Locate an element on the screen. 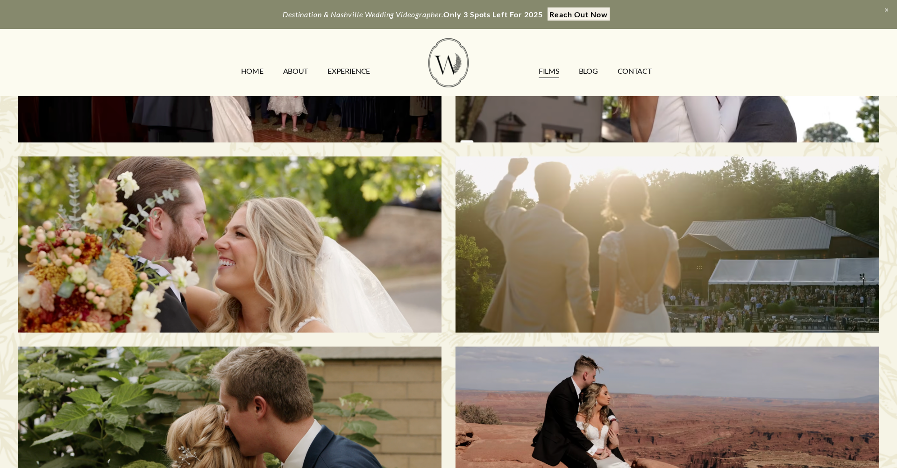 The height and width of the screenshot is (468, 897). a: Melissa & Taylor | Nashville, TN is located at coordinates (229, 245).